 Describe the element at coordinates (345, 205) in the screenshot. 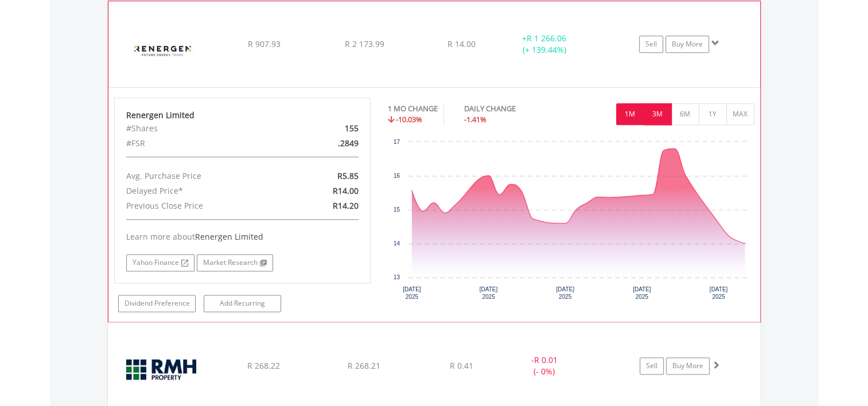

I see `span: R14.20` at that location.